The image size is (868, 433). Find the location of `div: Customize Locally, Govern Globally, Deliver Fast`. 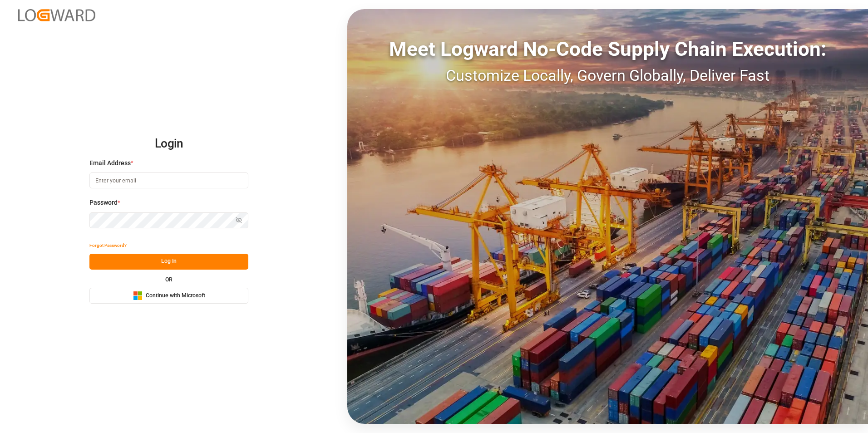

div: Customize Locally, Govern Globally, Deliver Fast is located at coordinates (607, 76).